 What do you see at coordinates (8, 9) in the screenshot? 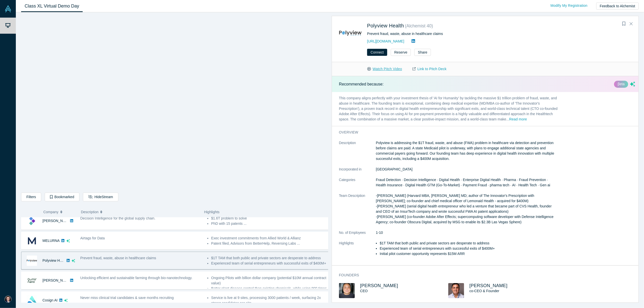
I see `img: Alchemist Vault Logo` at bounding box center [8, 9].